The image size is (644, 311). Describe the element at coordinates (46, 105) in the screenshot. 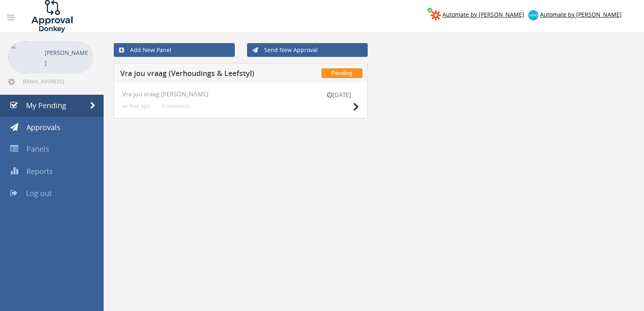

I see `span: My Pending` at that location.